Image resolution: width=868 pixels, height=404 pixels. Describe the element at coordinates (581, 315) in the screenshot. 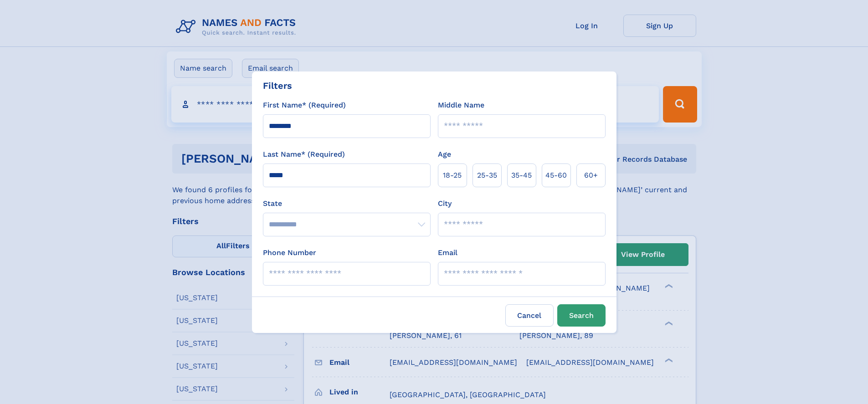

I see `button: Search` at that location.